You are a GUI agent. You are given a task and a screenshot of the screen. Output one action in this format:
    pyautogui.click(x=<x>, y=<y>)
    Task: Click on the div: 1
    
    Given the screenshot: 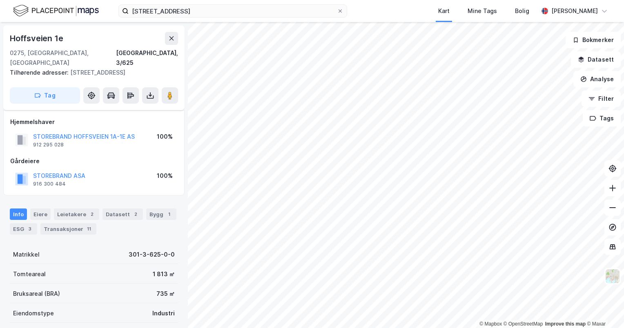 What is the action you would take?
    pyautogui.click(x=169, y=214)
    